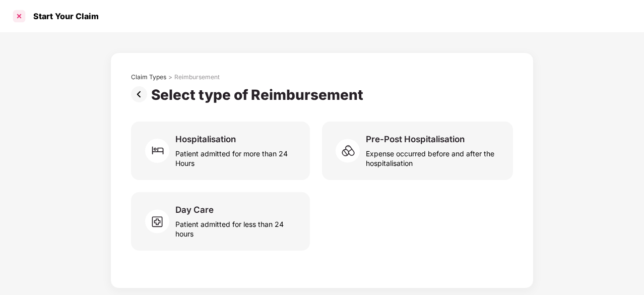 The width and height of the screenshot is (644, 295). What do you see at coordinates (259, 94) in the screenshot?
I see `div: Select type of Reimbursement` at bounding box center [259, 94].